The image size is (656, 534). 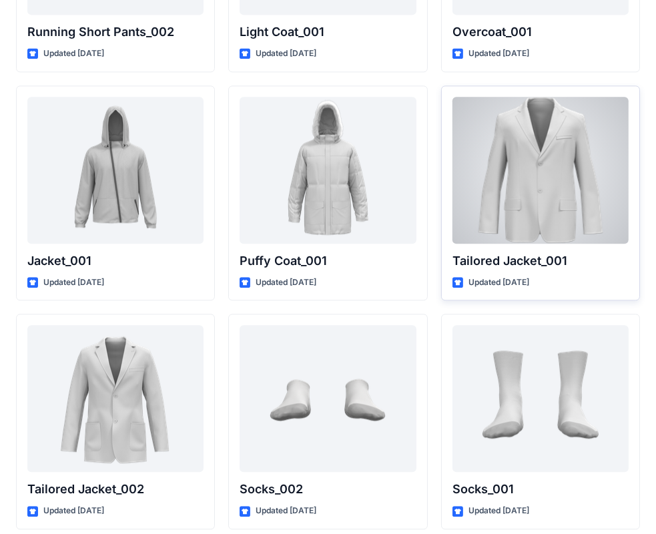 What do you see at coordinates (328, 489) in the screenshot?
I see `p: Socks_002` at bounding box center [328, 489].